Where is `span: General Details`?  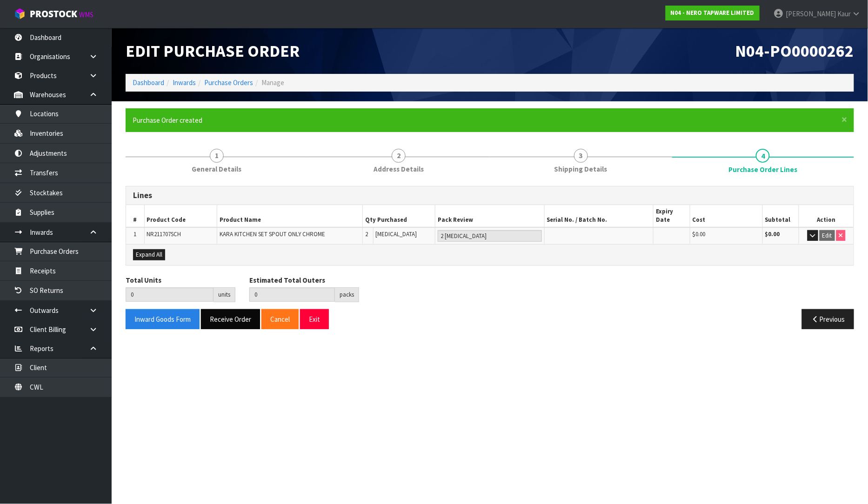
span: General Details is located at coordinates (216, 169).